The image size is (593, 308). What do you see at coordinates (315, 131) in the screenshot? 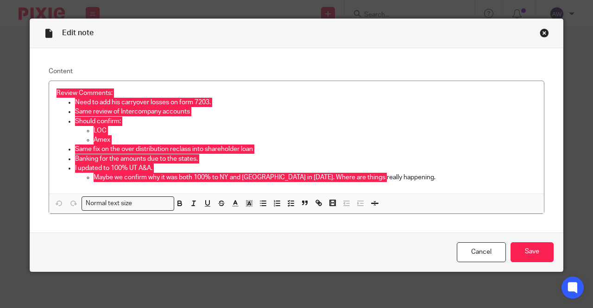
I see `p: LOC` at bounding box center [315, 131].